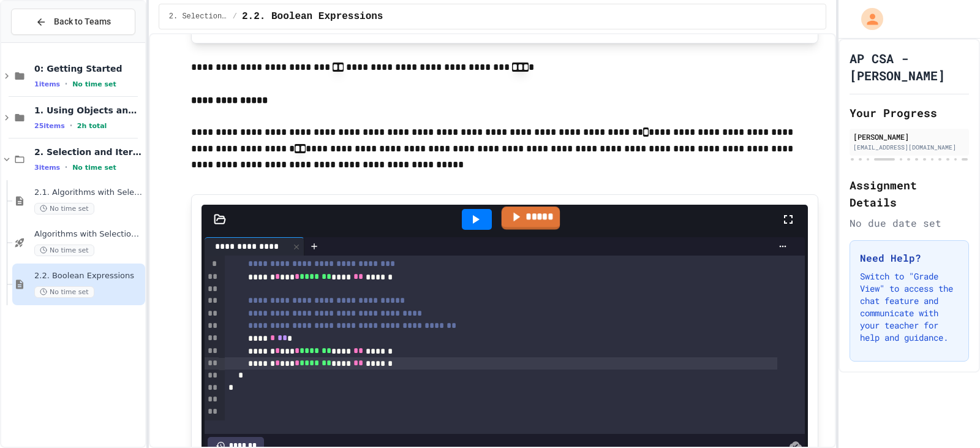 Image resolution: width=980 pixels, height=448 pixels. Describe the element at coordinates (909, 223) in the screenshot. I see `div: No due date set` at that location.